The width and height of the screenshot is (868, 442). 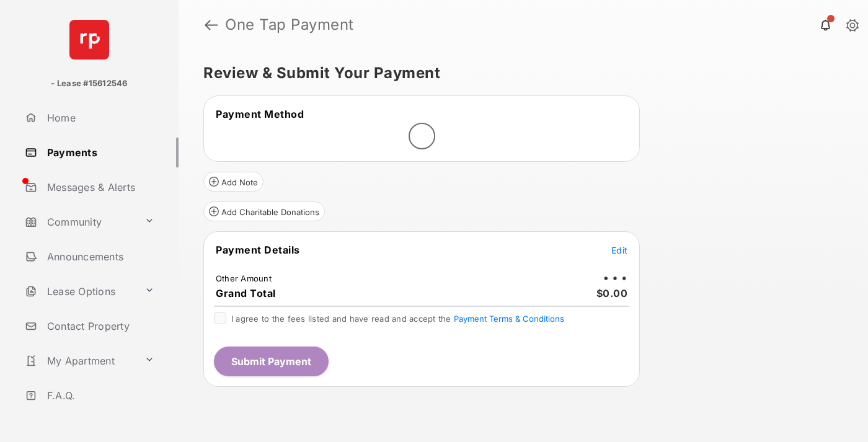 What do you see at coordinates (99, 187) in the screenshot?
I see `a: Messages & Alerts` at bounding box center [99, 187].